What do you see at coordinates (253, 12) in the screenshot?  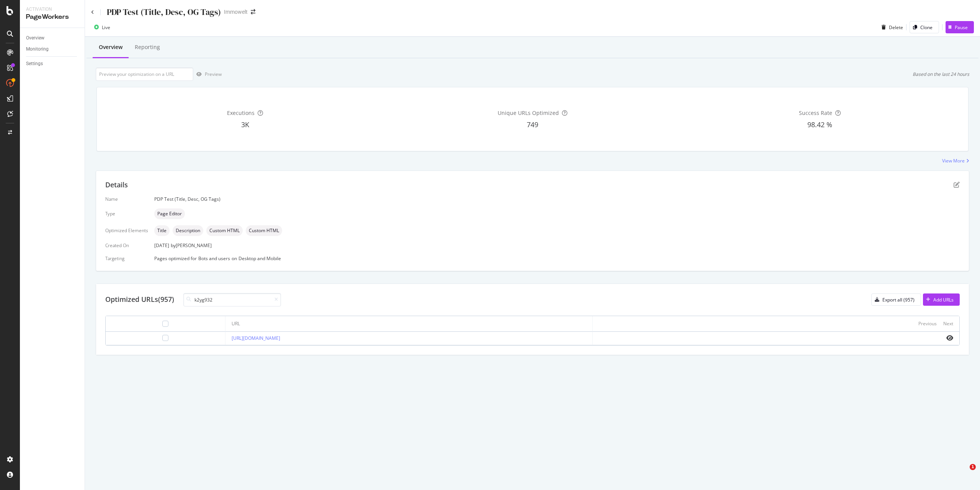 I see `div: arrow-right-arrow-left` at bounding box center [253, 12].